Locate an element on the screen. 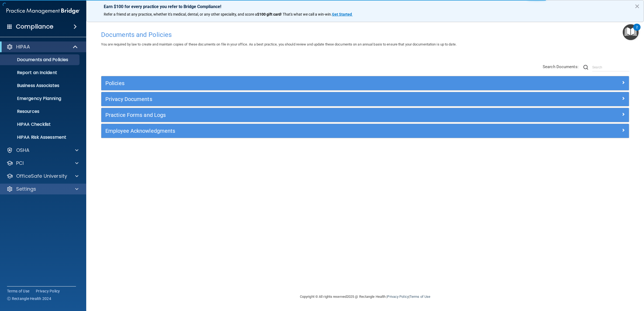 The height and width of the screenshot is (311, 644). div: 2 is located at coordinates (636, 31).